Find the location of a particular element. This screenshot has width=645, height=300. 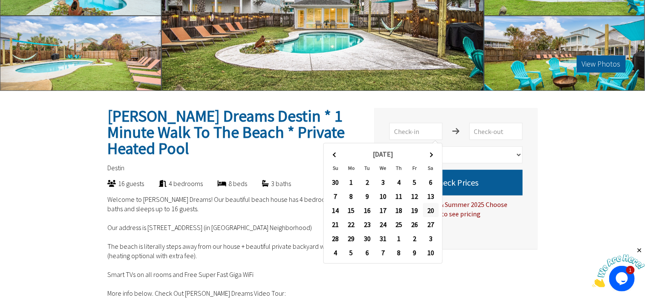

th: Th is located at coordinates (399, 168).